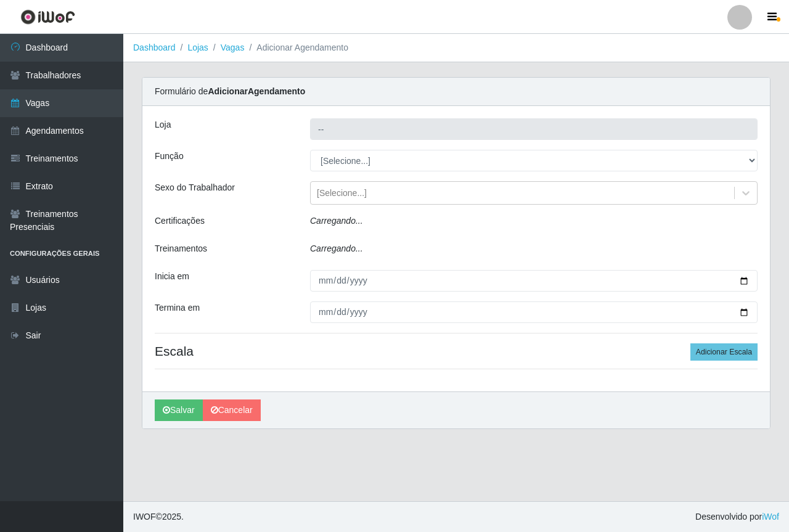 The image size is (789, 532). What do you see at coordinates (456, 48) in the screenshot?
I see `nav: breadcrumb` at bounding box center [456, 48].